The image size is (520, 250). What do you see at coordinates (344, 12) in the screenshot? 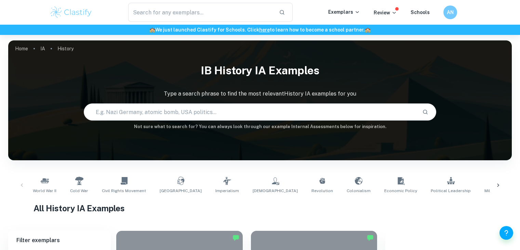
I see `p: Exemplars` at bounding box center [344, 12].